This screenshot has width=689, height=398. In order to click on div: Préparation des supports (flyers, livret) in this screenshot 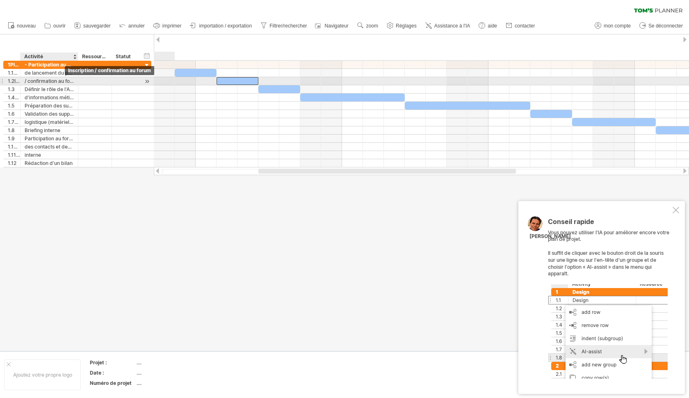, I will do `click(49, 105)`.